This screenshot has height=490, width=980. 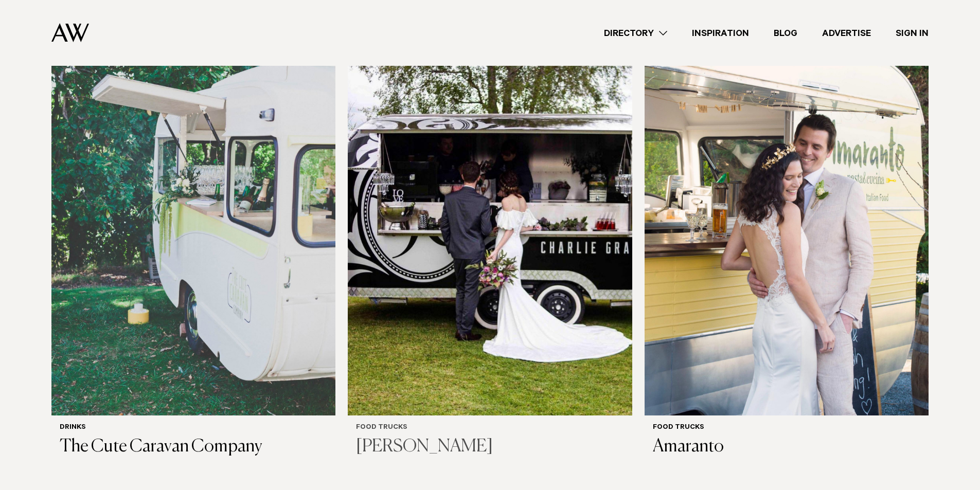 I want to click on a: Auckland Weddings Drinks | The Cute Caravan Company Drinks The Cute Caravan Company, so click(x=193, y=250).